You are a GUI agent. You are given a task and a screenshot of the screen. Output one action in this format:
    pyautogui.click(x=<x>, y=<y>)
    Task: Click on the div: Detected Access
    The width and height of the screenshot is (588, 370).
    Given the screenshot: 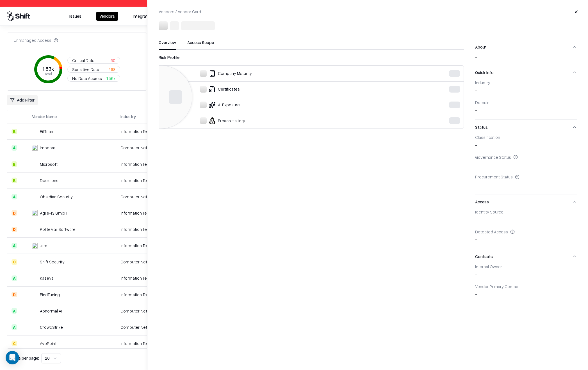 What is the action you would take?
    pyautogui.click(x=526, y=232)
    